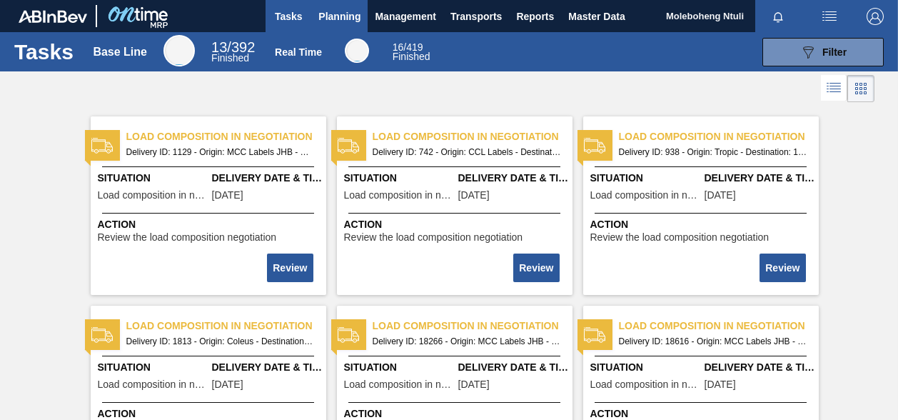  Describe the element at coordinates (221, 152) in the screenshot. I see `span: Delivery ID: 1129 - Origin: MCC Labels JHB - Destination: 1SD` at that location.